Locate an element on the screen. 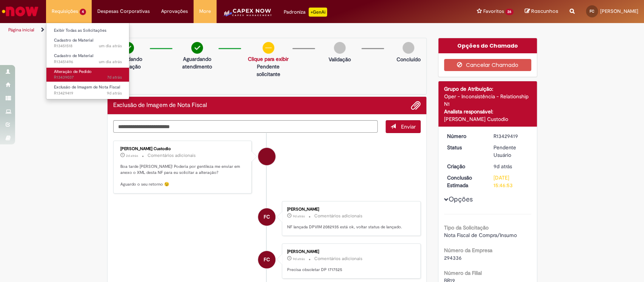 Image resolution: width=644 pixels, height=282 pixels. a: Rascunhos is located at coordinates (542, 11).